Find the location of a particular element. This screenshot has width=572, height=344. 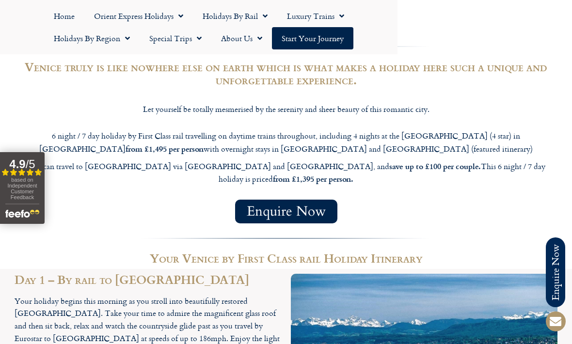

a: Holidays by Rail is located at coordinates (235, 16).